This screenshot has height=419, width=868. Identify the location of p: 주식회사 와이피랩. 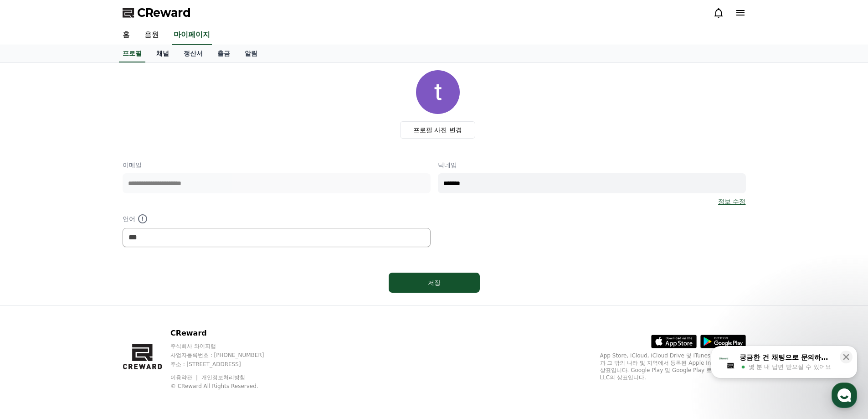
(226, 346).